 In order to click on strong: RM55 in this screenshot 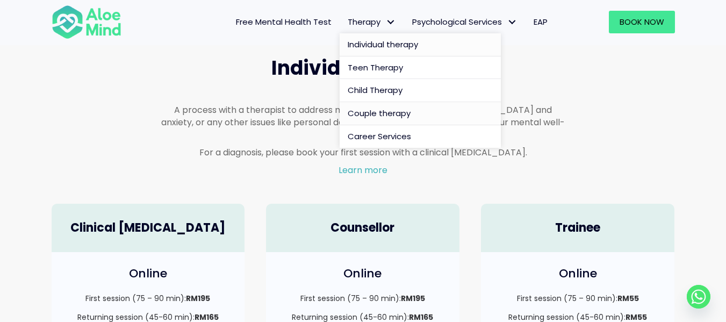, I will do `click(628, 298)`.